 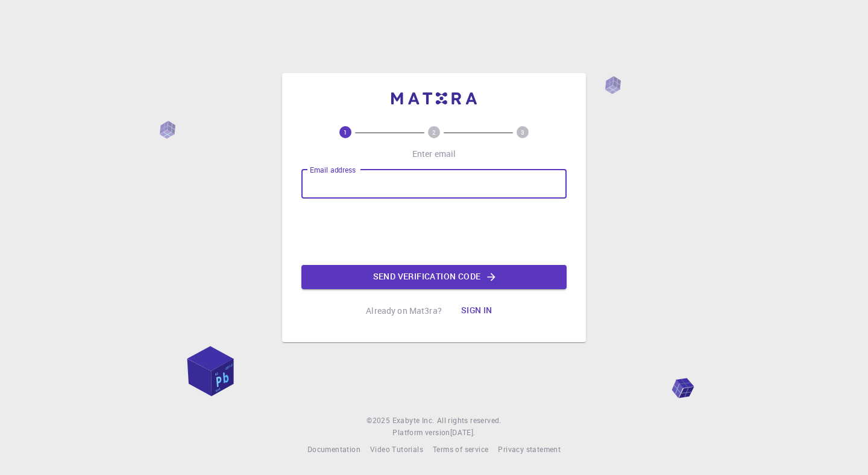 What do you see at coordinates (477, 310) in the screenshot?
I see `a: Sign in` at bounding box center [477, 310].